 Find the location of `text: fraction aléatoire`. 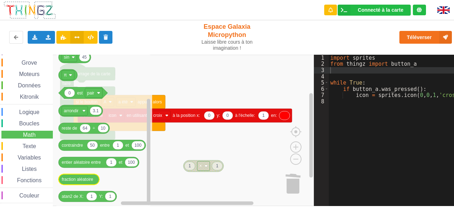

text: fraction aléatoire is located at coordinates (77, 179).